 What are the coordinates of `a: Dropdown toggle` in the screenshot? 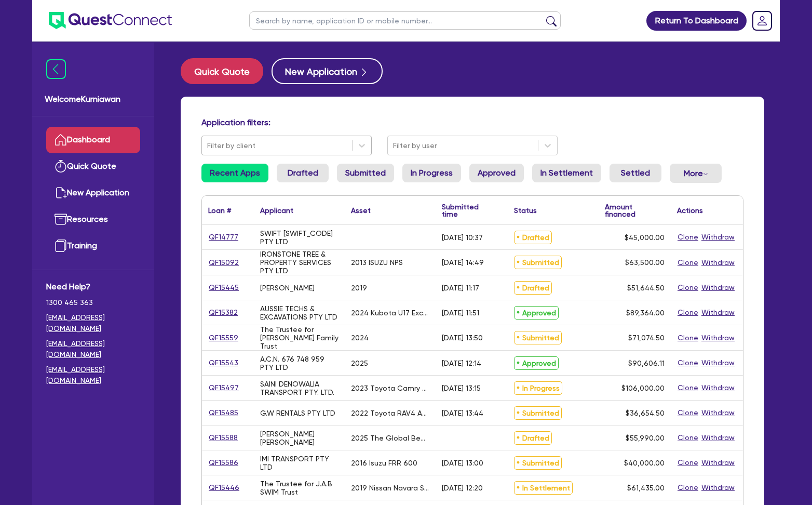 It's located at (762, 21).